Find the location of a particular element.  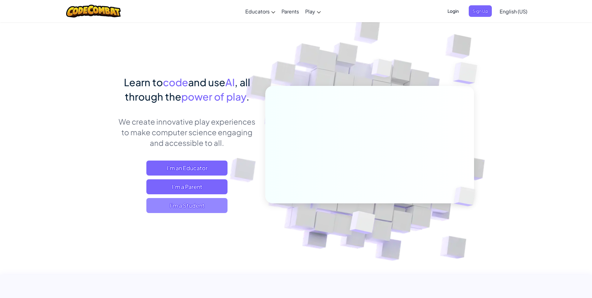

span: Login is located at coordinates (453, 11).